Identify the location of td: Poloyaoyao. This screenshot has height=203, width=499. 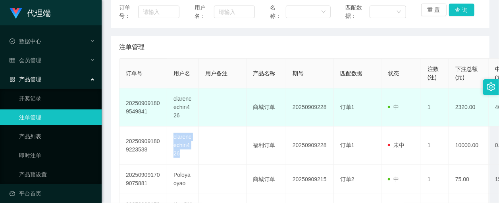
(183, 180).